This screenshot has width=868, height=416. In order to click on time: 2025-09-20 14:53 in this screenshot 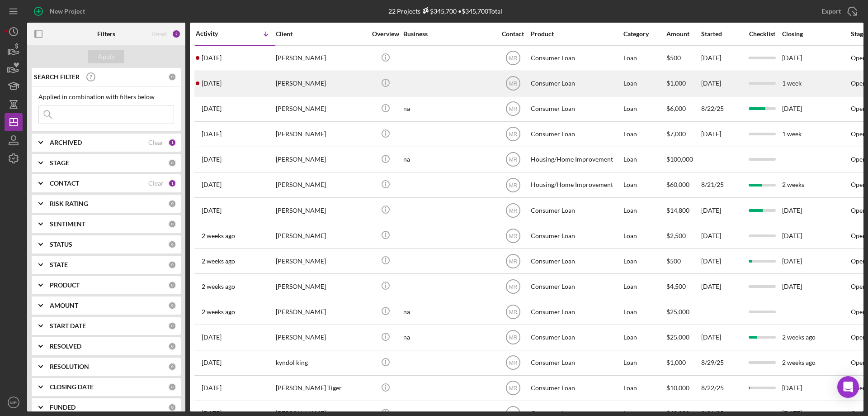, I will do `click(212, 58)`.